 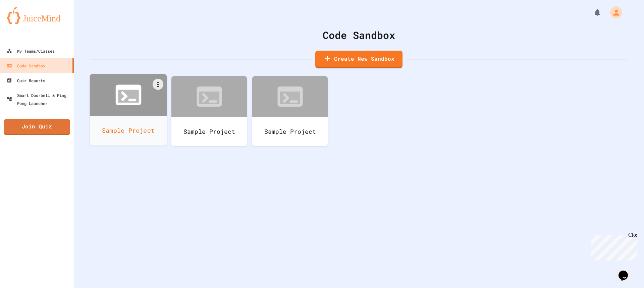 I want to click on div: Chat with us now!Close, so click(x=24, y=22).